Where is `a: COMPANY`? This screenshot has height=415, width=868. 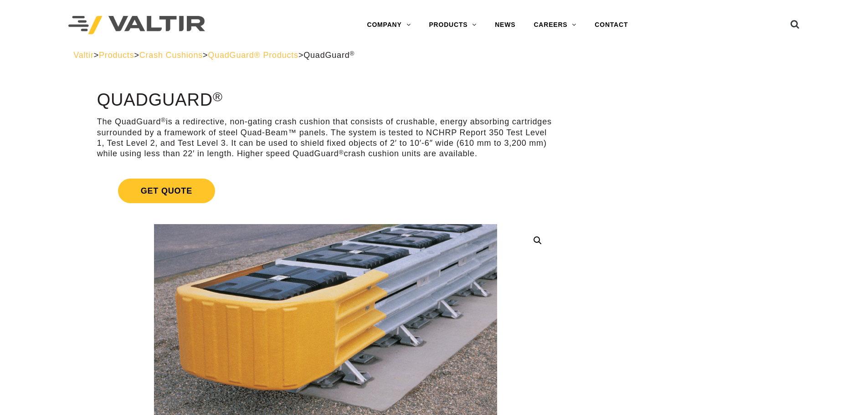
a: COMPANY is located at coordinates (389, 25).